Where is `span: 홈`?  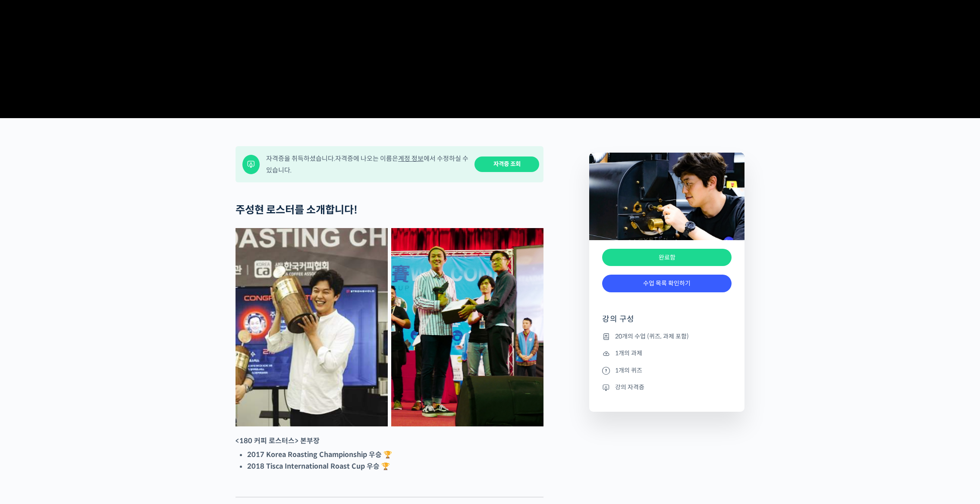
span: 홈 is located at coordinates (30, 290).